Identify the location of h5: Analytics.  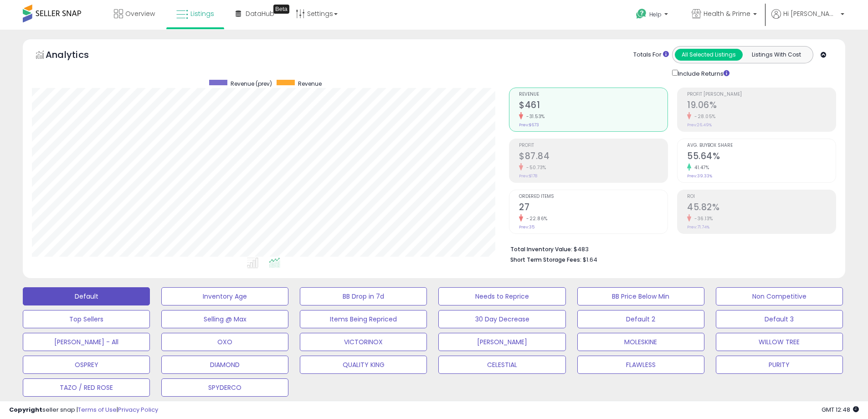
(76, 55).